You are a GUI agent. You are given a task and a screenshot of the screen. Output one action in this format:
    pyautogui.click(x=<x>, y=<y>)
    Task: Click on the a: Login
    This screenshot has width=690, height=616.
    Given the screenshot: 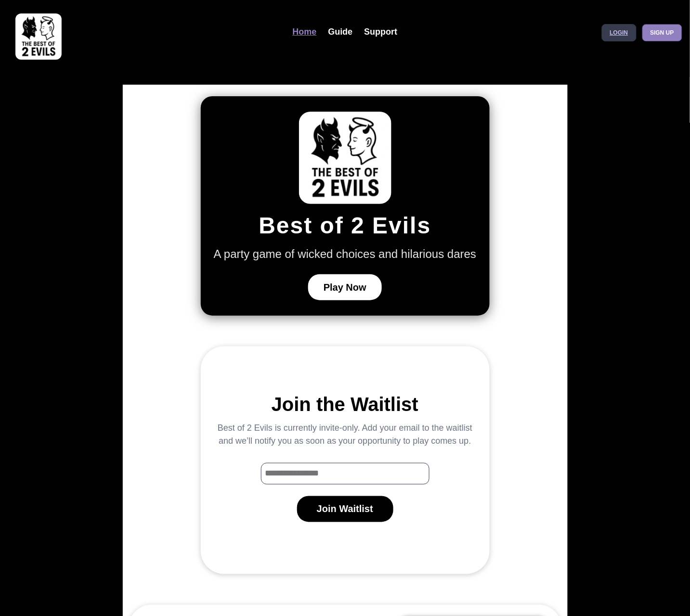 What is the action you would take?
    pyautogui.click(x=619, y=33)
    